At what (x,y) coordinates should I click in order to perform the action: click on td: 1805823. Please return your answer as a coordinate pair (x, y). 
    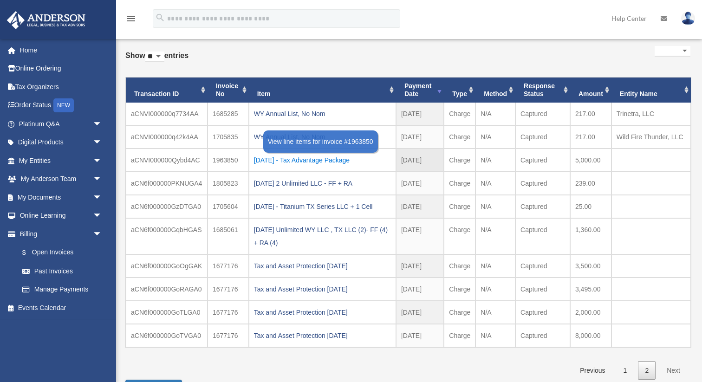
    Looking at the image, I should click on (228, 183).